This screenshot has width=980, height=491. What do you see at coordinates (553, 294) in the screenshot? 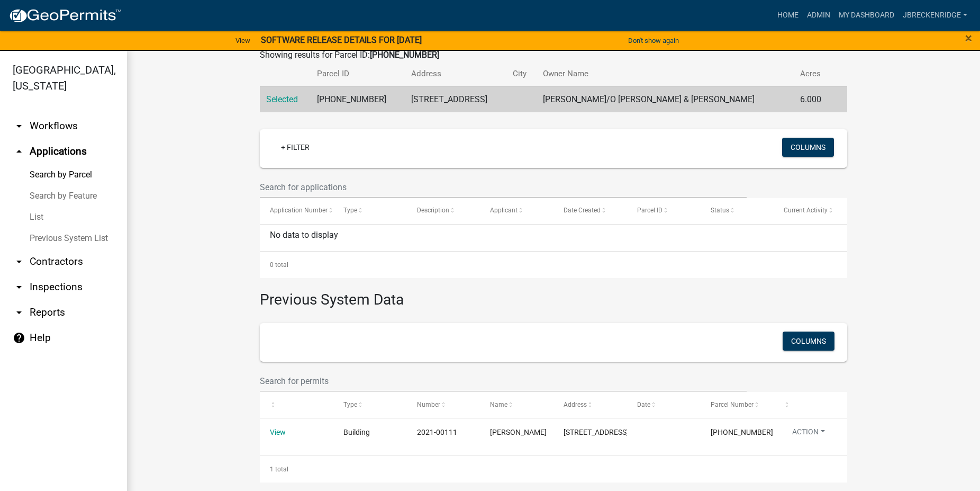
I see `h3: Previous System Data` at bounding box center [553, 294].